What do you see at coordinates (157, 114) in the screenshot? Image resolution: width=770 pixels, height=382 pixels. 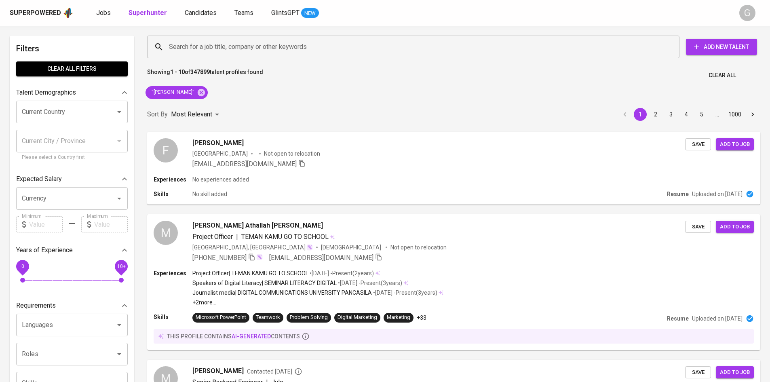 I see `p: Sort By` at bounding box center [157, 114].